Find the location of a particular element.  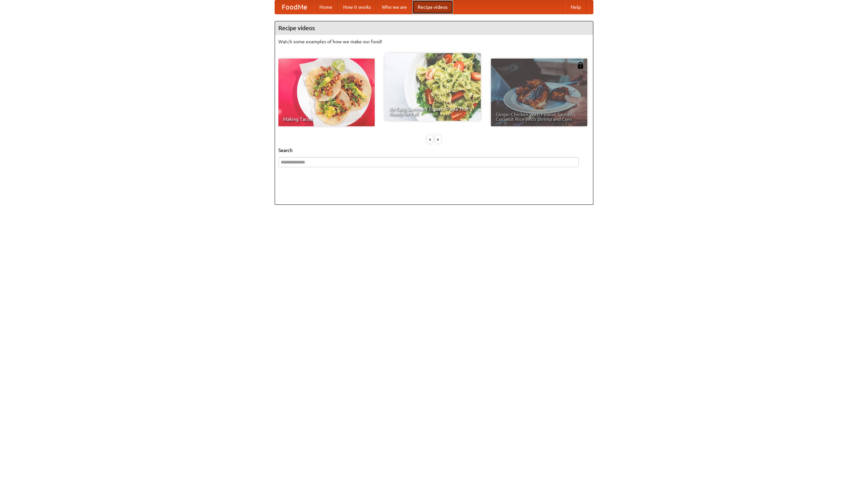

span: An Easy, Summery Tomato Pasta That's Ready for Fall is located at coordinates (432, 111).